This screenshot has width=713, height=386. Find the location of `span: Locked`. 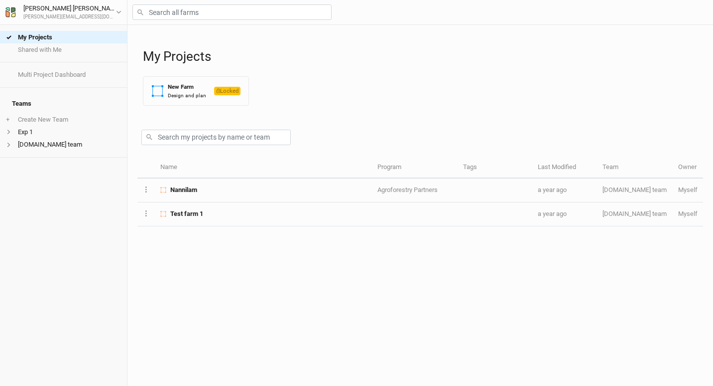

span: Locked is located at coordinates (227, 91).